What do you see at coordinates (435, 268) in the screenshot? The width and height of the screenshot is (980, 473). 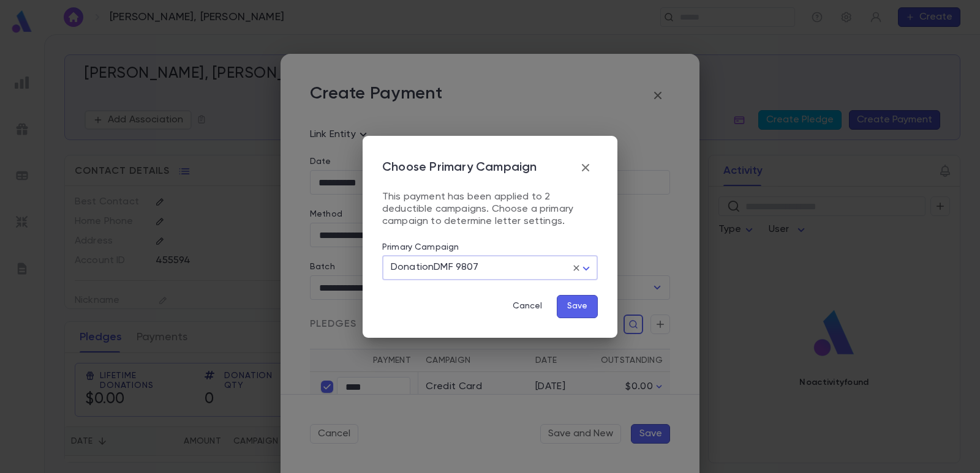 I see `span: DonationDMF 9807` at bounding box center [435, 268].